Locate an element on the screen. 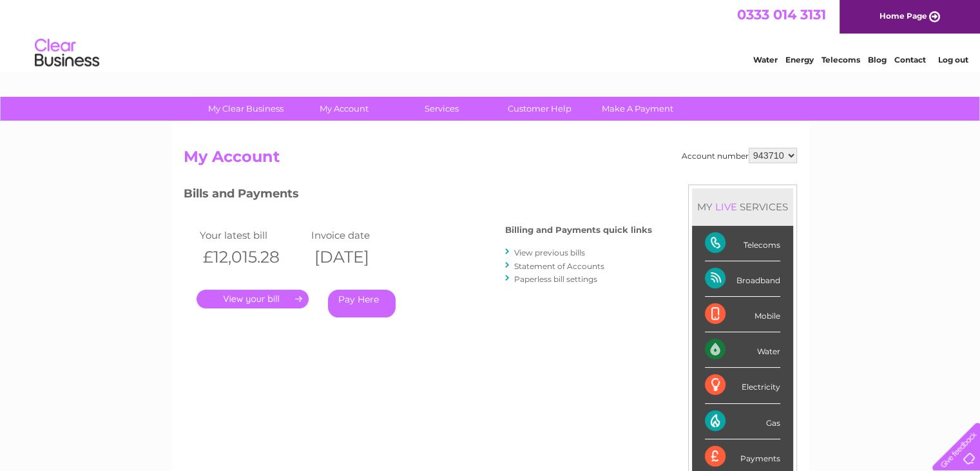 Image resolution: width=980 pixels, height=471 pixels. a: Telecoms is located at coordinates (841, 59).